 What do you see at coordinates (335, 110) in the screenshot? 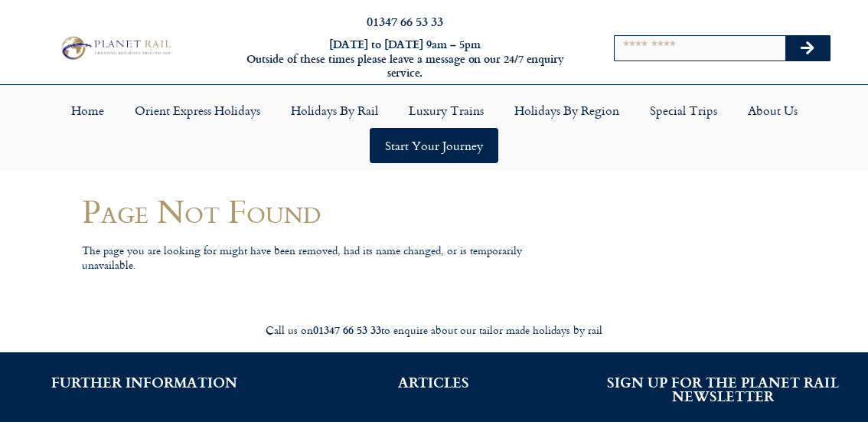
I see `a: Holidays by Rail` at bounding box center [335, 110].